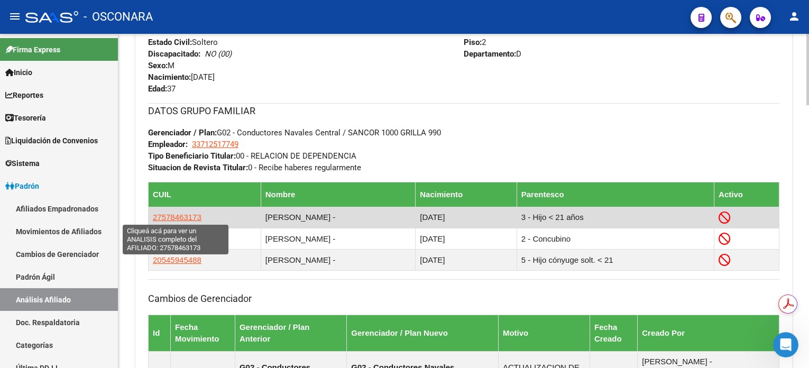 Image resolution: width=809 pixels, height=368 pixels. Describe the element at coordinates (161, 66) in the screenshot. I see `span: M` at that location.